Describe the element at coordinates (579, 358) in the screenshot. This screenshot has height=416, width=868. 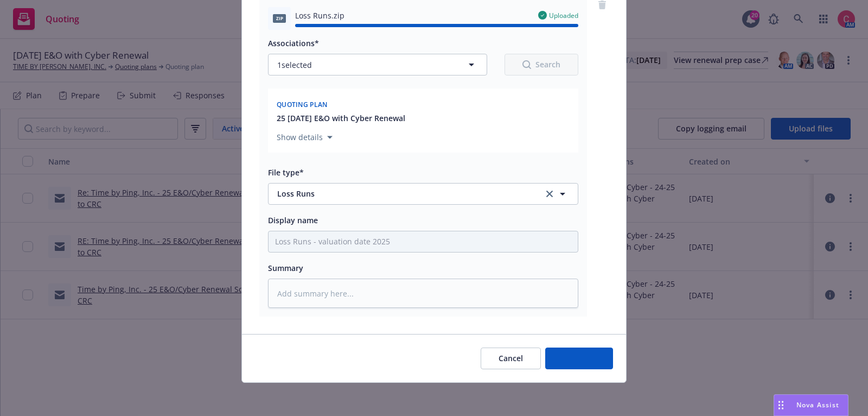
I see `span: Add files` at that location.